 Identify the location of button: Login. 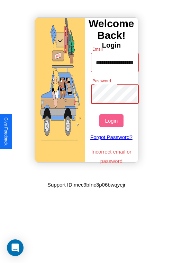
(111, 120).